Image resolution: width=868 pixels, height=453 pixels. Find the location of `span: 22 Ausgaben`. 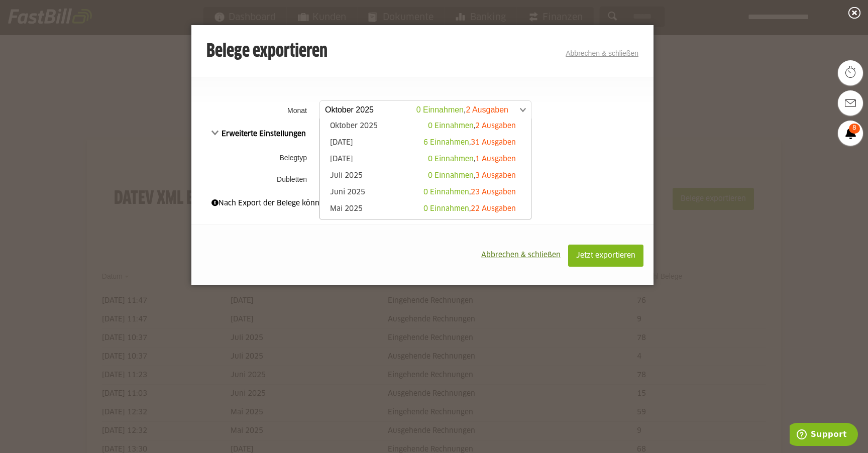

span: 22 Ausgaben is located at coordinates (493, 209).